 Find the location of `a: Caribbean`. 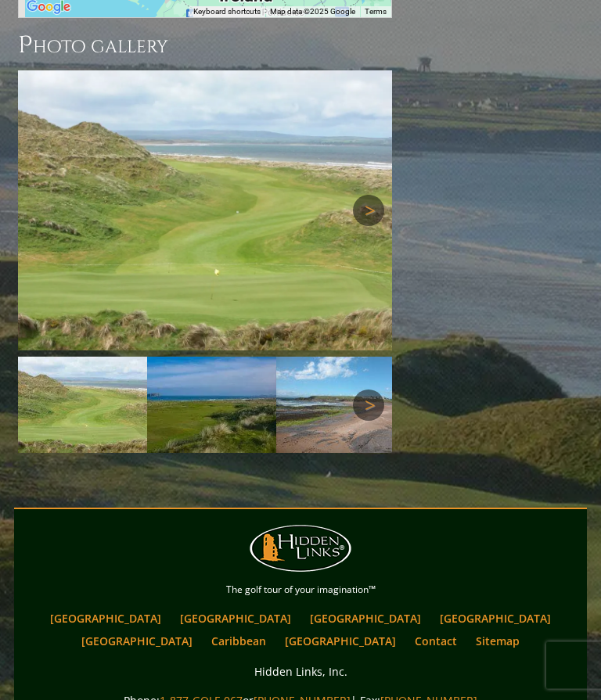

a: Caribbean is located at coordinates (239, 641).